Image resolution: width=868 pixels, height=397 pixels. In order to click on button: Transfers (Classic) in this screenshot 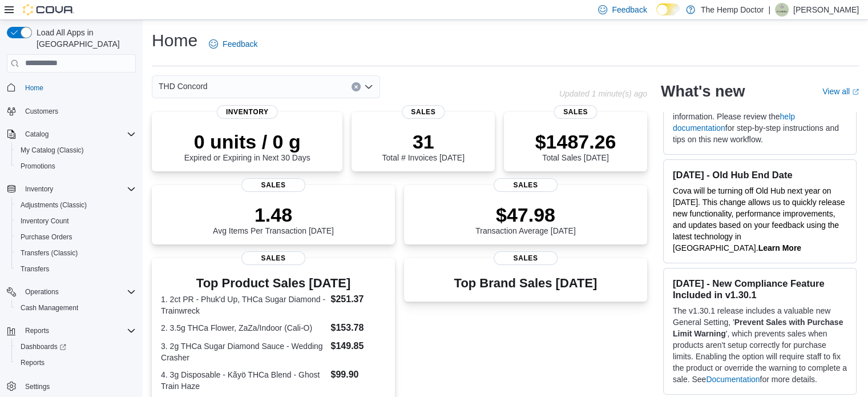, I will do `click(76, 253)`.